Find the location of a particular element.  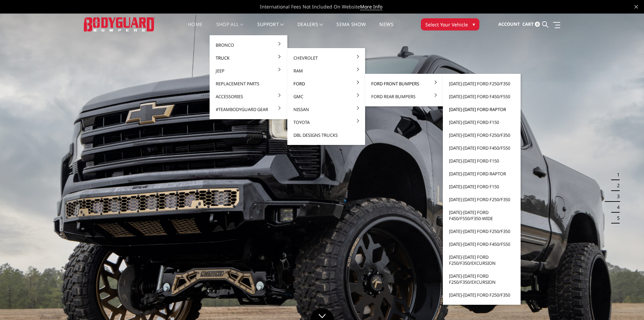

a: Click to Down is located at coordinates (322, 314).